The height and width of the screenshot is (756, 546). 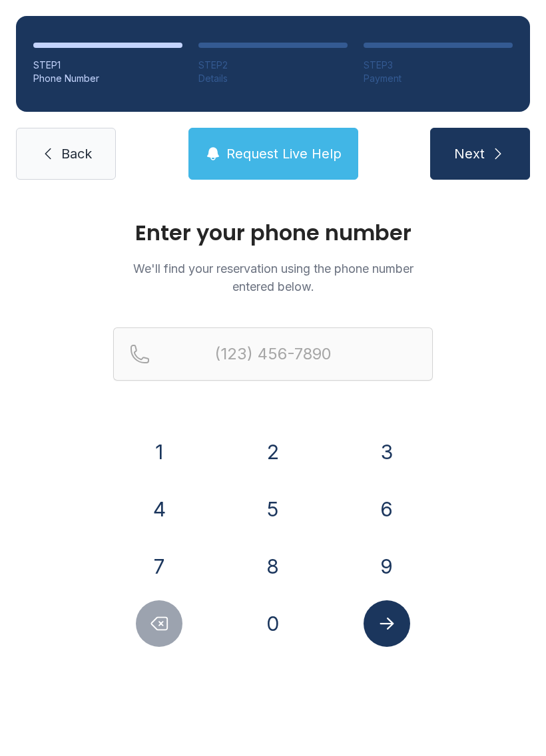 I want to click on button: 4, so click(x=159, y=509).